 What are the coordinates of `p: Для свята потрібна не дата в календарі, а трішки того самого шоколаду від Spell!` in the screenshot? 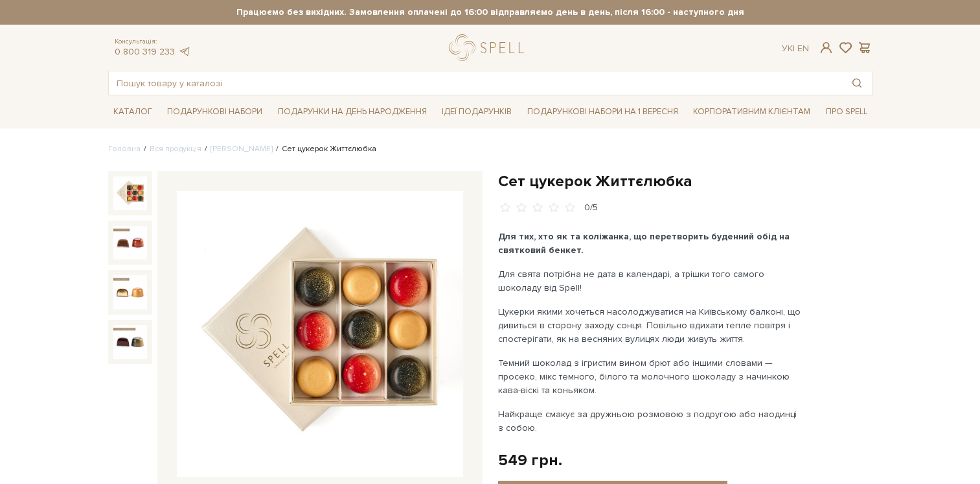 It's located at (650, 281).